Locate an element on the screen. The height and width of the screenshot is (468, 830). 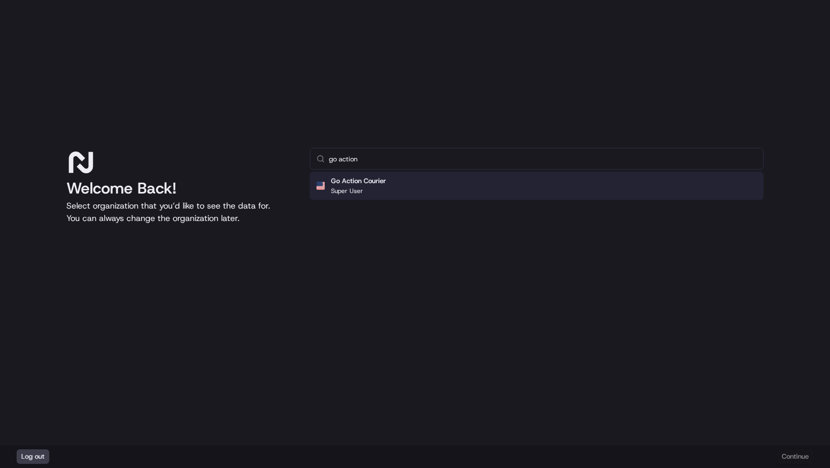
h2: Go Action Courier is located at coordinates (359, 181).